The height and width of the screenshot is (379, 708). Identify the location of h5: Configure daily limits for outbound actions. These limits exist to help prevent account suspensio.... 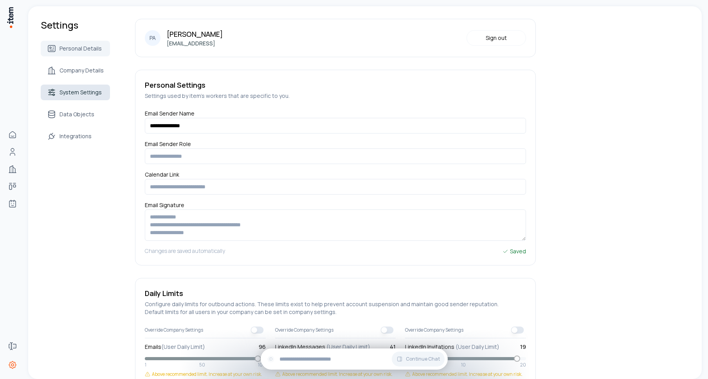
(335, 308).